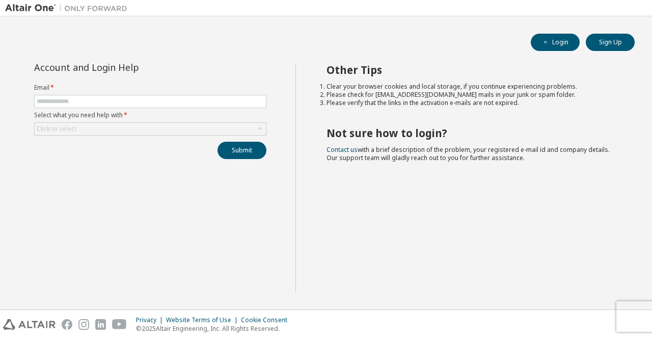 This screenshot has width=652, height=339. What do you see at coordinates (472, 87) in the screenshot?
I see `li: Clear your browser cookies and local storage, if you continue experiencing problems.` at bounding box center [472, 87].